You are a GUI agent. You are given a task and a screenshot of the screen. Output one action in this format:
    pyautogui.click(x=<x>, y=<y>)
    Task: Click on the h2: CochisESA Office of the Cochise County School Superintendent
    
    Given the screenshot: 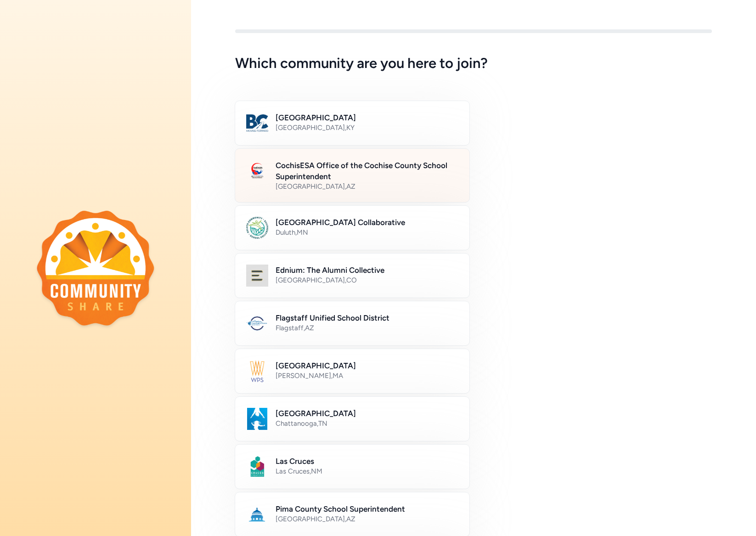 What is the action you would take?
    pyautogui.click(x=367, y=171)
    